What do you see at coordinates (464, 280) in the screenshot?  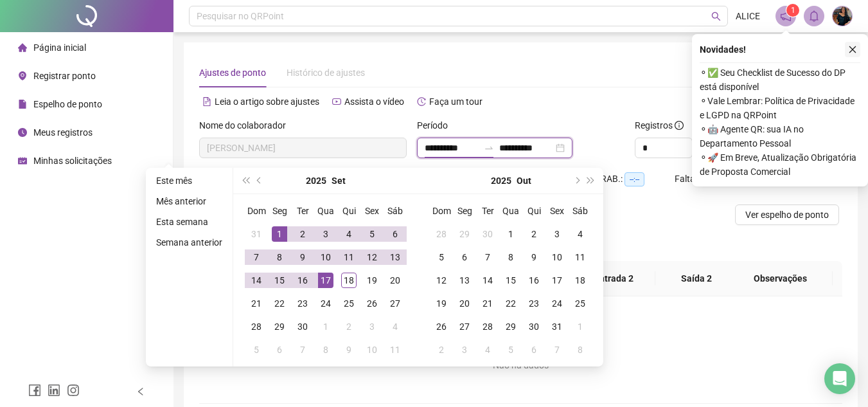 I see `td: 2025-10-13` at bounding box center [464, 280].